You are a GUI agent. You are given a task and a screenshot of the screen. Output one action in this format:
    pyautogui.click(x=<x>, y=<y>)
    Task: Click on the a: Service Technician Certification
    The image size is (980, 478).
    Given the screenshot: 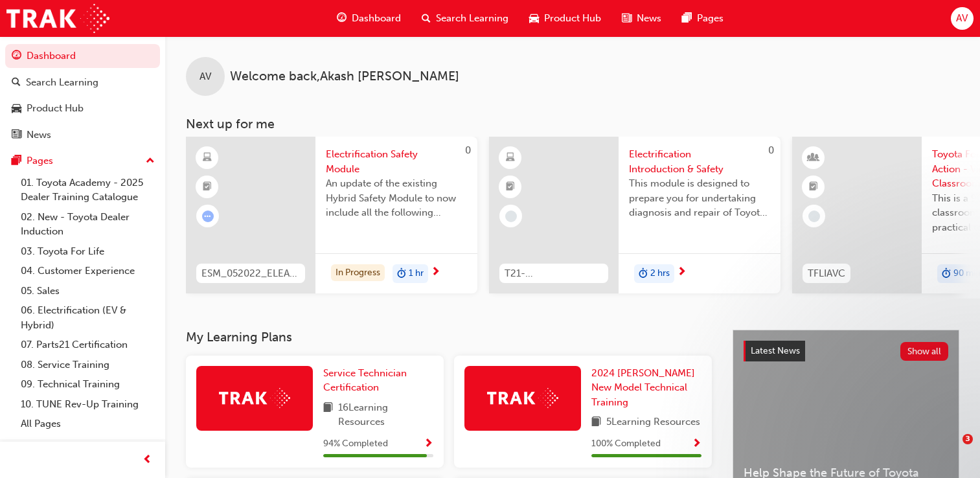 What is the action you would take?
    pyautogui.click(x=378, y=380)
    